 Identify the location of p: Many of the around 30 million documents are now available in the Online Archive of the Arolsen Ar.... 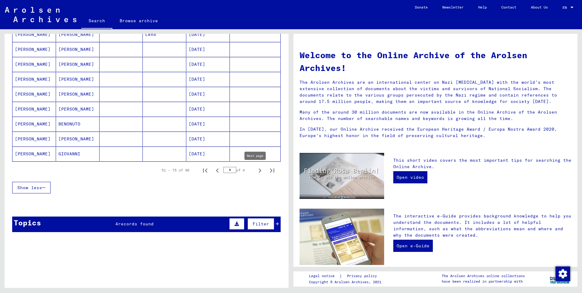
(436, 115).